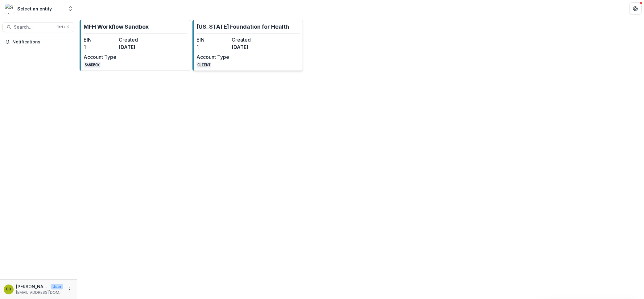 The width and height of the screenshot is (644, 299). Describe the element at coordinates (63, 27) in the screenshot. I see `div: Ctrl + K` at that location.